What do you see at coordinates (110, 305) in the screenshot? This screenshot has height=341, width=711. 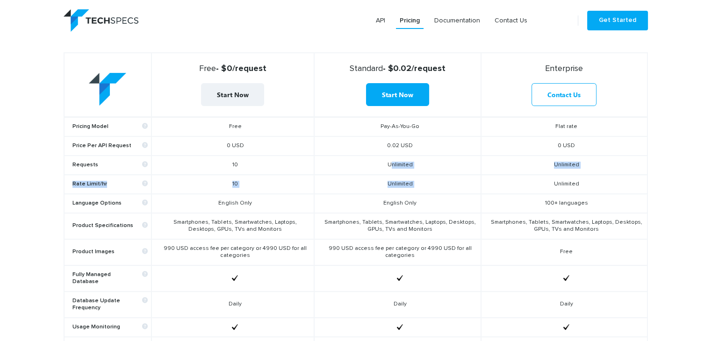 I see `b: Database Update Frequency` at bounding box center [110, 305].